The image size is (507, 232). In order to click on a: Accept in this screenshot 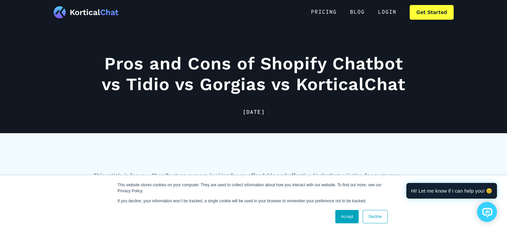, I will do `click(347, 217)`.